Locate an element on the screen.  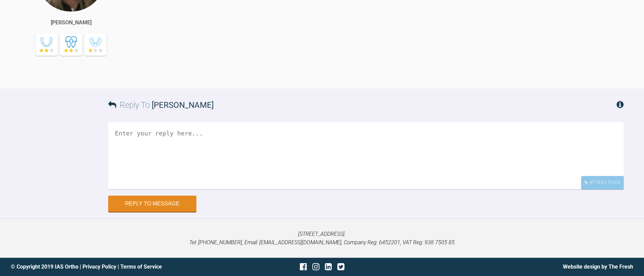
div: Attach Files is located at coordinates (603, 183).